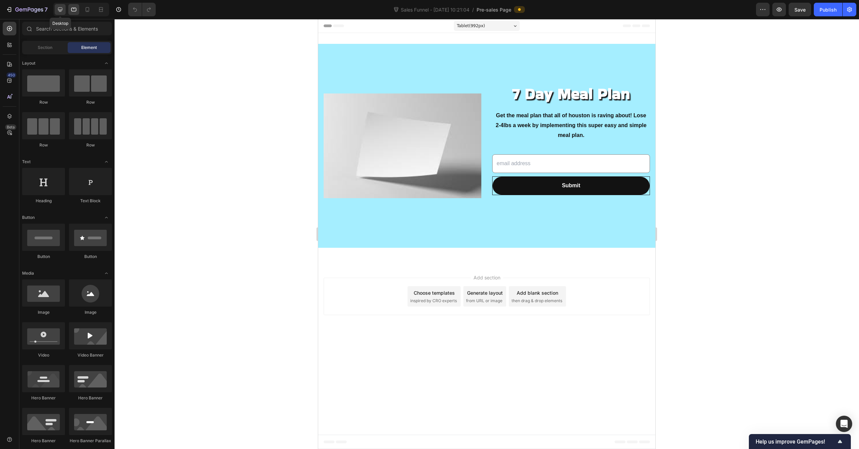 This screenshot has height=449, width=859. Describe the element at coordinates (89, 48) in the screenshot. I see `span: Element` at that location.